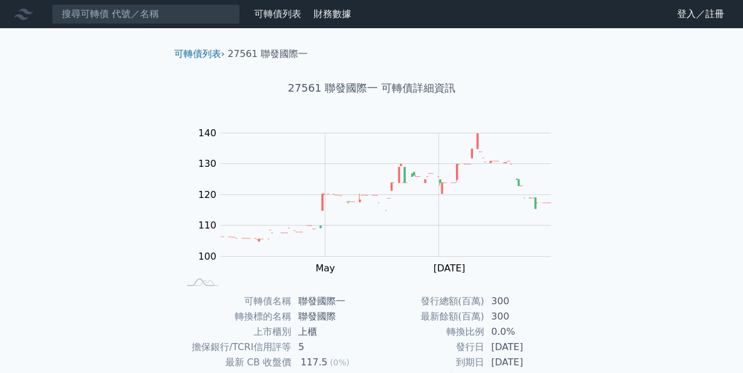 The width and height of the screenshot is (743, 373). I want to click on tspan: 120, so click(207, 195).